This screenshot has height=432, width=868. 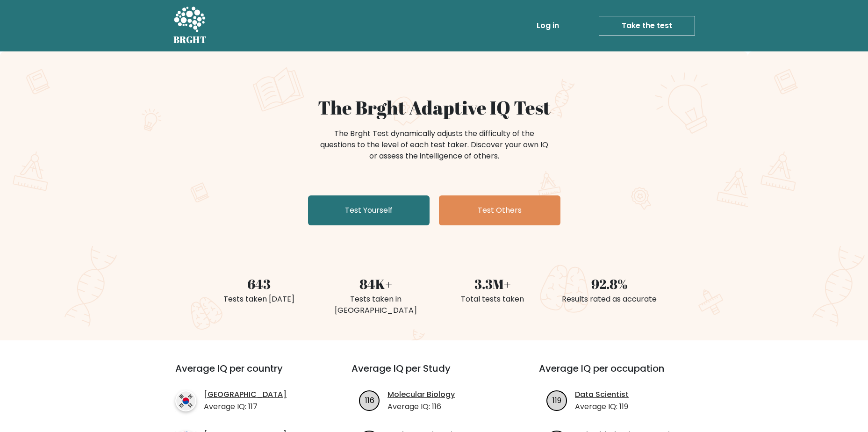 What do you see at coordinates (500, 211) in the screenshot?
I see `a: Test Others` at bounding box center [500, 211].